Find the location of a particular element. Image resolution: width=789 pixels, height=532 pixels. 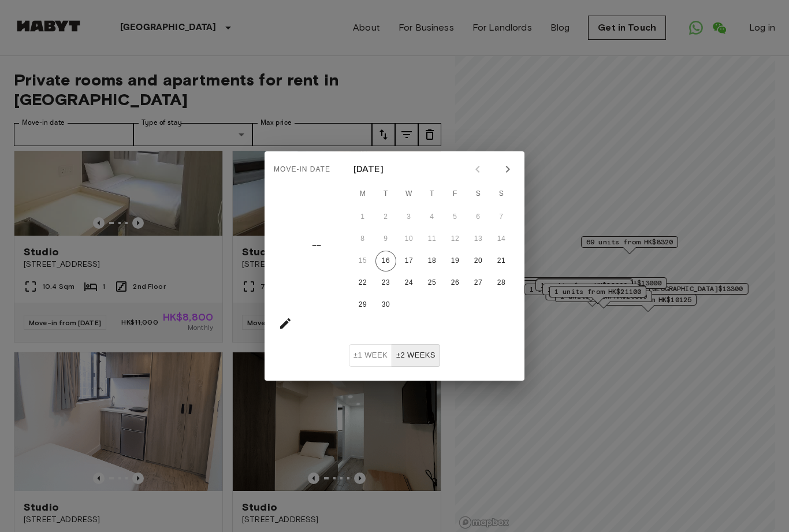

button: ±2 weeks is located at coordinates (416, 355).